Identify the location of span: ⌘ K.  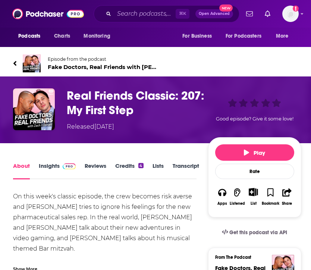
(182, 14).